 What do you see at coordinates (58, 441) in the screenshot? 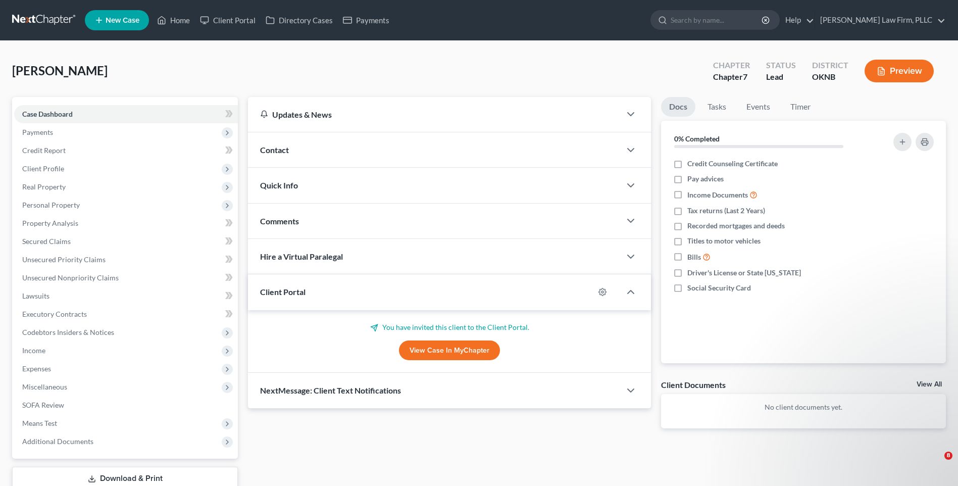
I see `span: Additional Documents` at bounding box center [58, 441].